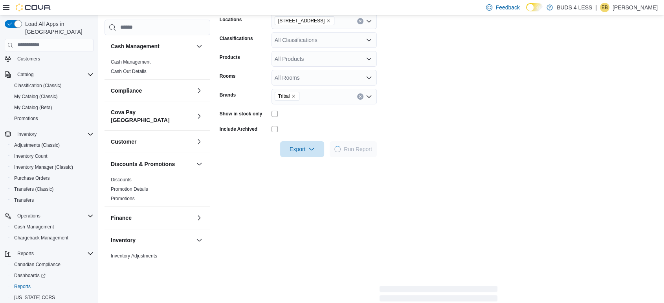  What do you see at coordinates (52, 86) in the screenshot?
I see `button: Classification (Classic)` at bounding box center [52, 86].